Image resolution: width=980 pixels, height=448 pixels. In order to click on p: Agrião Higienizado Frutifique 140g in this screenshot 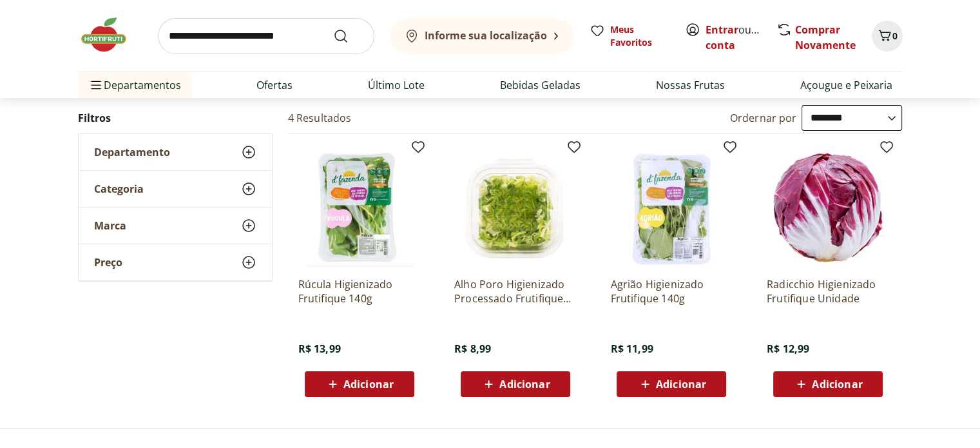, I will do `click(671, 291)`.